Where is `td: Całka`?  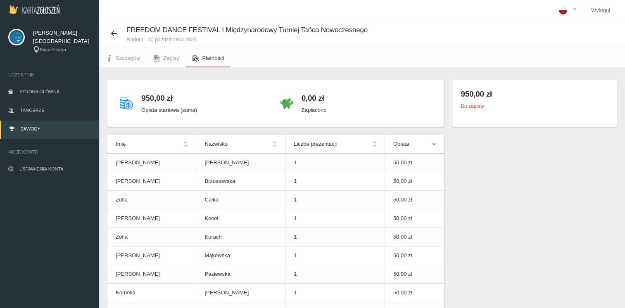 td: Całka is located at coordinates (241, 200).